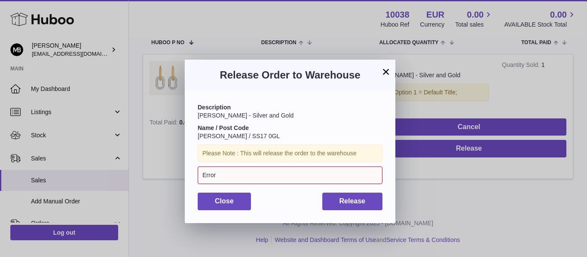 The width and height of the screenshot is (587, 257). Describe the element at coordinates (224, 201) in the screenshot. I see `span: Close` at that location.